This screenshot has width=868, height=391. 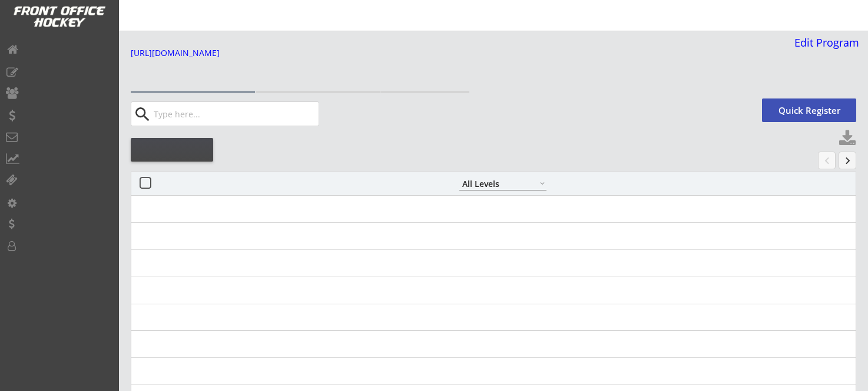 I want to click on a: Edit Program, so click(x=825, y=47).